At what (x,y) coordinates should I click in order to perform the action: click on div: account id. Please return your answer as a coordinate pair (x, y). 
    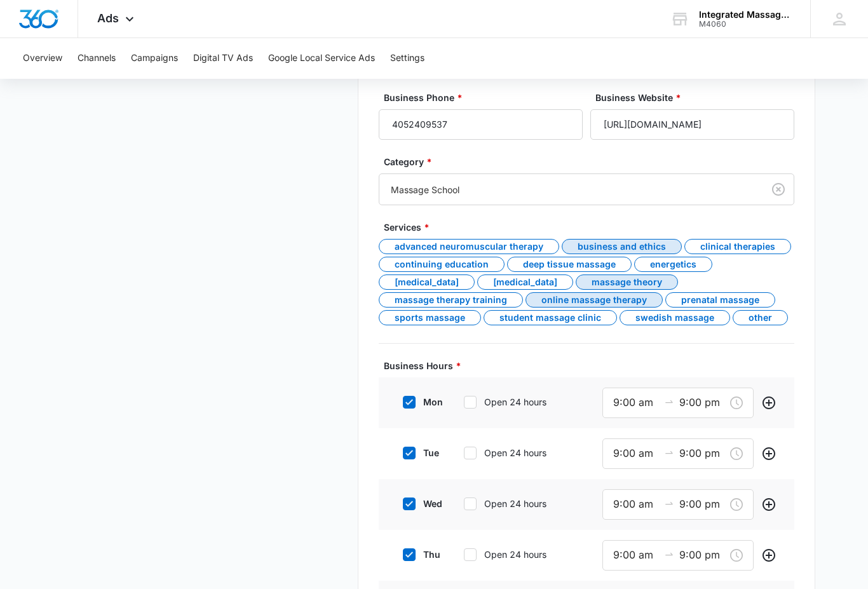
    Looking at the image, I should click on (745, 24).